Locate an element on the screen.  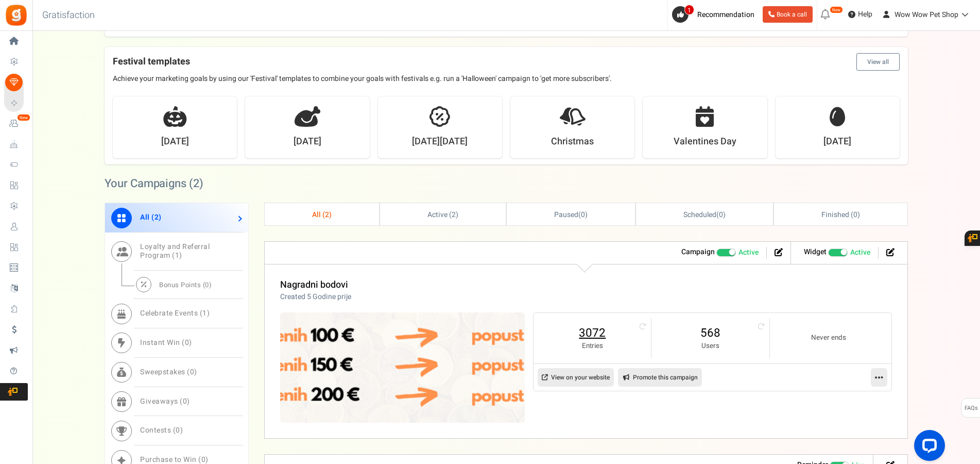
small: Users is located at coordinates (710, 346).